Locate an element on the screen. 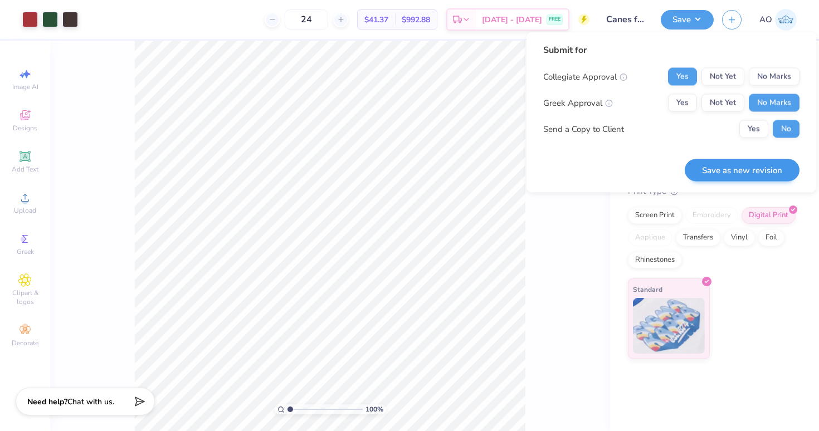  div: Collegiate Approval is located at coordinates (585, 76).